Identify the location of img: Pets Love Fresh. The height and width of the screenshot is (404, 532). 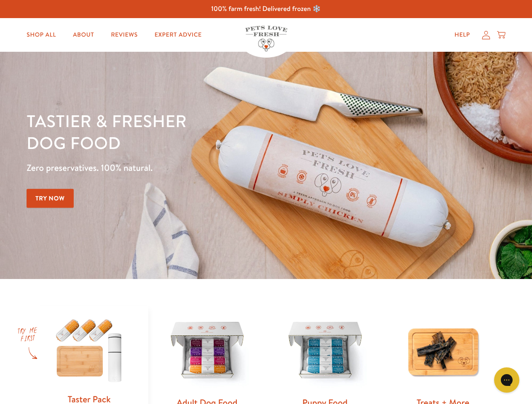
(266, 38).